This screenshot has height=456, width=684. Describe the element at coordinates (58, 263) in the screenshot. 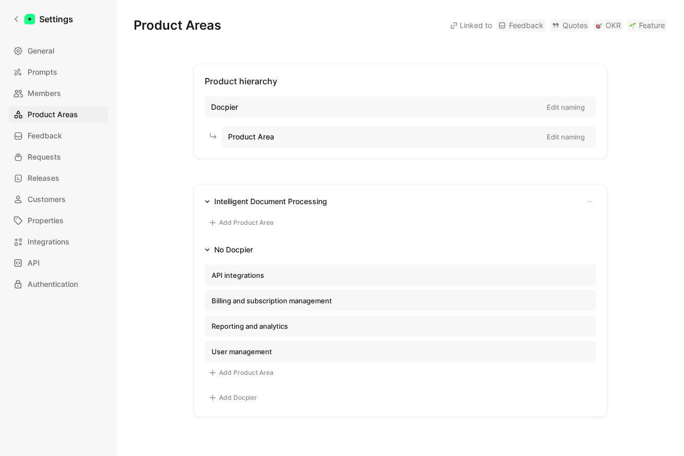

I see `a: API` at that location.